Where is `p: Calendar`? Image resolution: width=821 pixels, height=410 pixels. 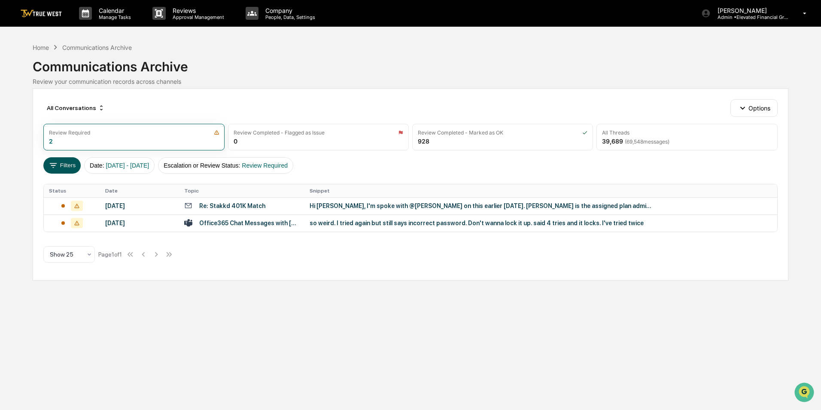
p: Calendar is located at coordinates (113, 10).